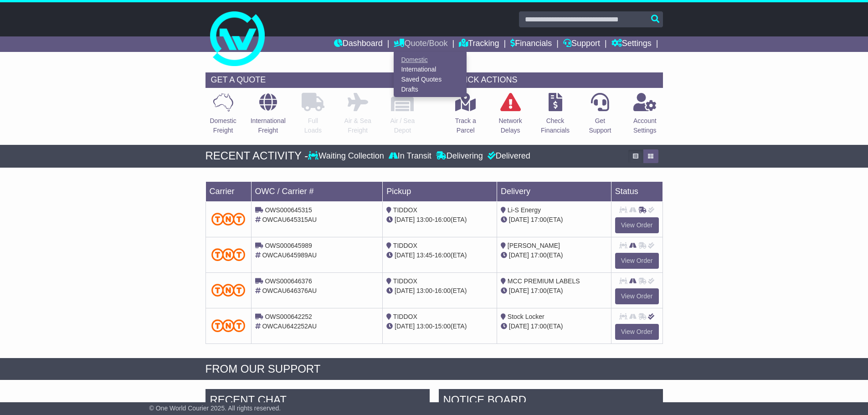 The image size is (868, 415). What do you see at coordinates (645, 116) in the screenshot?
I see `a: AccountSettings` at bounding box center [645, 116].